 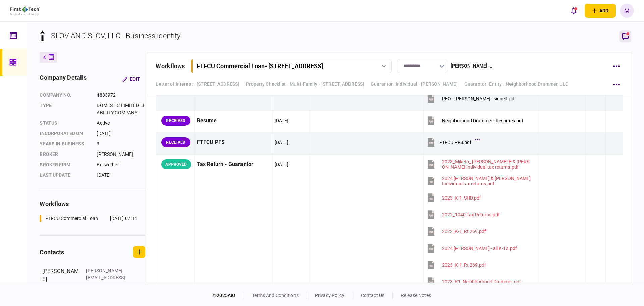 I want to click on div: APPROVED, so click(x=176, y=164).